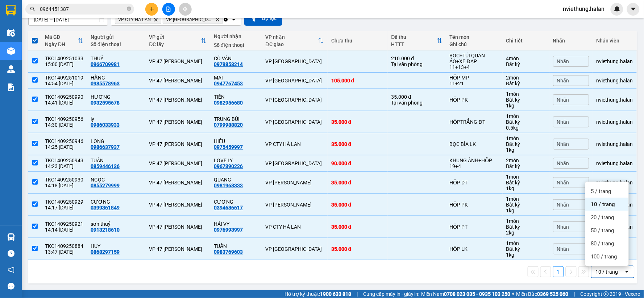 The height and width of the screenshot is (298, 644). Describe the element at coordinates (116, 180) in the screenshot. I see `div: NGỌC` at that location.